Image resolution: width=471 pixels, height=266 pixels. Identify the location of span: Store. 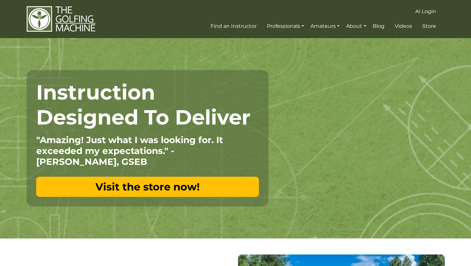
(429, 26).